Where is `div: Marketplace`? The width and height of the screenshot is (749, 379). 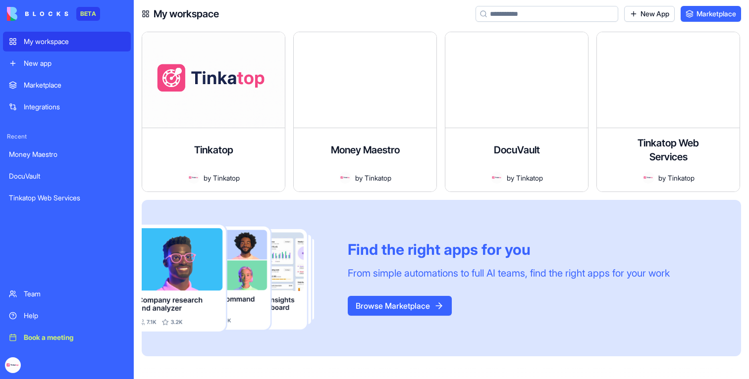
div: Marketplace is located at coordinates (74, 85).